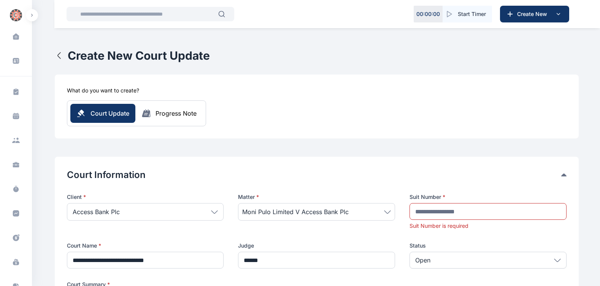  I want to click on span: Moni Pulo Limited V Access Bank Plc, so click(296, 212).